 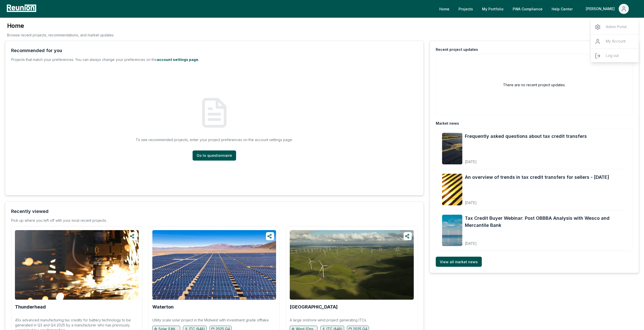 I want to click on h2: There are no recent project updates., so click(x=534, y=85).